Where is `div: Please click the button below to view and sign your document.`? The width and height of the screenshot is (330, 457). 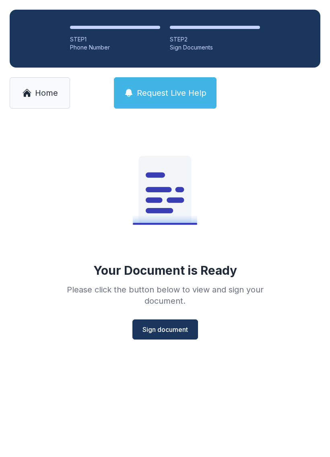 div: Please click the button below to view and sign your document. is located at coordinates (165, 295).